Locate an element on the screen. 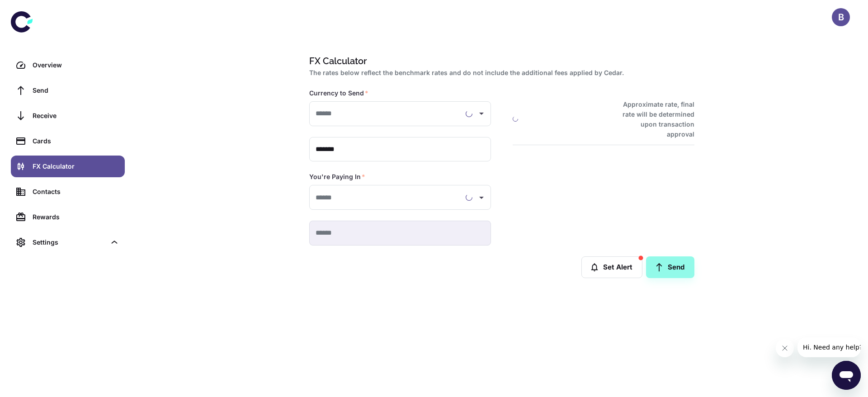 This screenshot has height=397, width=868. a: Rewards is located at coordinates (68, 217).